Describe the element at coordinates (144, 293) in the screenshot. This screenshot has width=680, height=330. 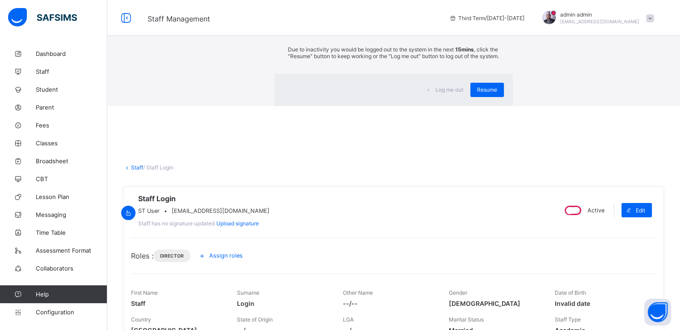
I see `span: First Name` at that location.